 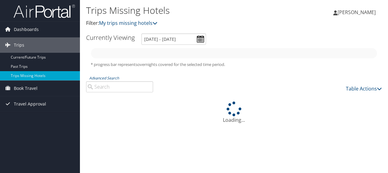 What do you see at coordinates (128, 23) in the screenshot?
I see `a: My trips missing hotels` at bounding box center [128, 23].